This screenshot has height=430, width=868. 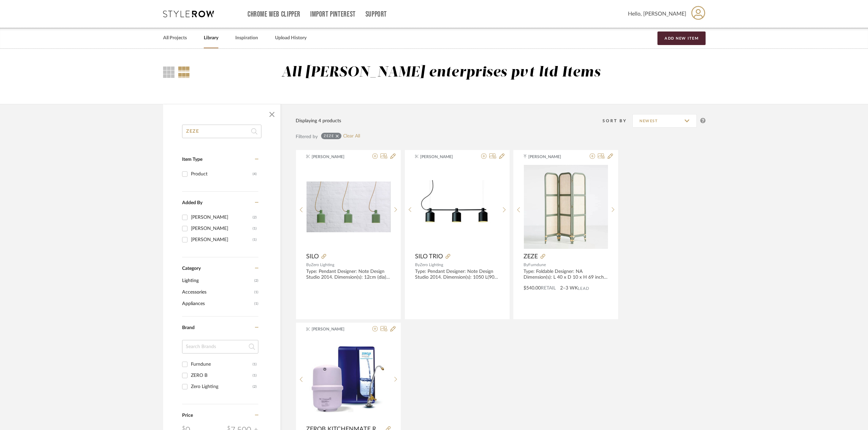 What do you see at coordinates (192, 203) in the screenshot?
I see `span: Added By` at bounding box center [192, 203].